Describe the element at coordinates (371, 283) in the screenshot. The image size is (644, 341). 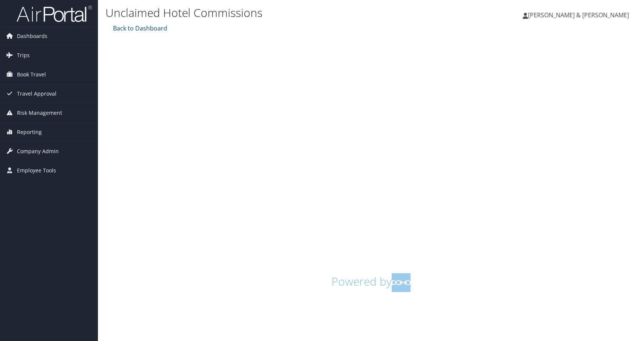
I see `h1: Powered by` at that location.